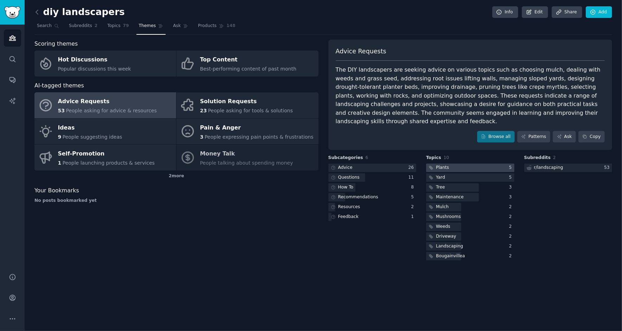 The width and height of the screenshot is (622, 331). Describe the element at coordinates (44, 26) in the screenshot. I see `span: Search` at that location.